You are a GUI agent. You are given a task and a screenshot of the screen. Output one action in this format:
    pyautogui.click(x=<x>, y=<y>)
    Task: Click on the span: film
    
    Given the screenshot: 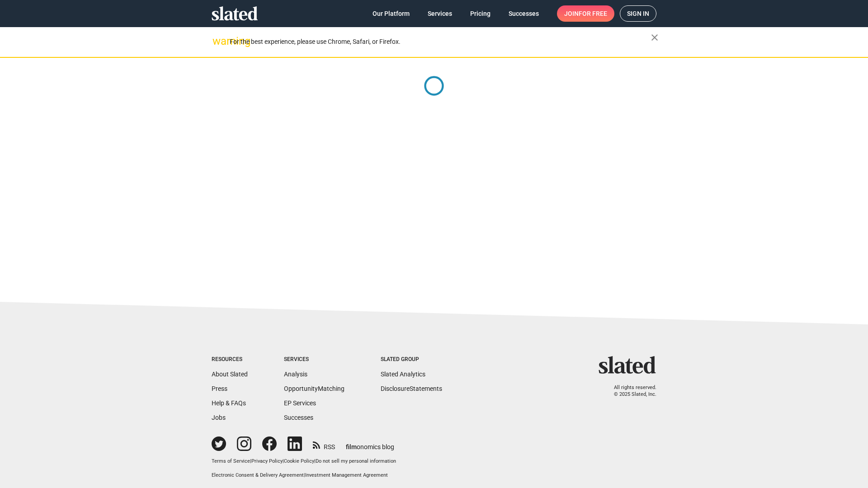 What is the action you would take?
    pyautogui.click(x=351, y=447)
    